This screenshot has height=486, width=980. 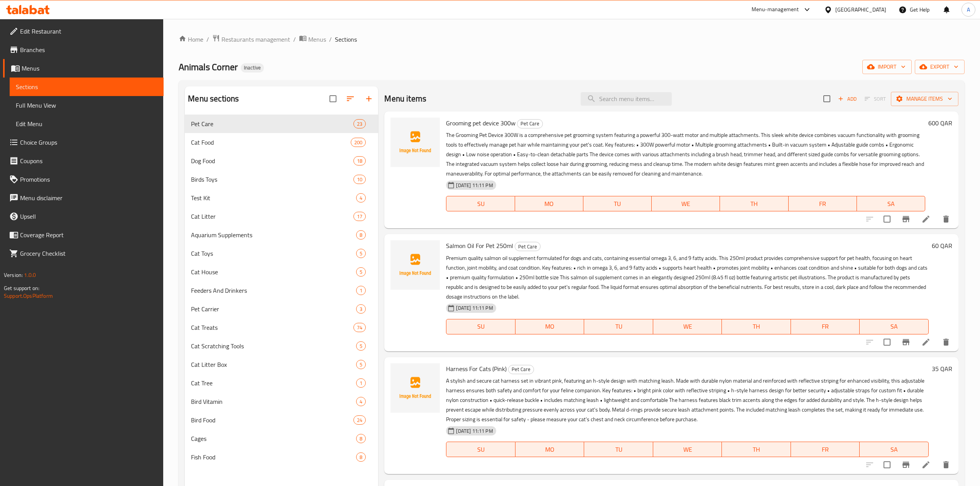 What do you see at coordinates (847, 99) in the screenshot?
I see `button: Add` at bounding box center [847, 99].